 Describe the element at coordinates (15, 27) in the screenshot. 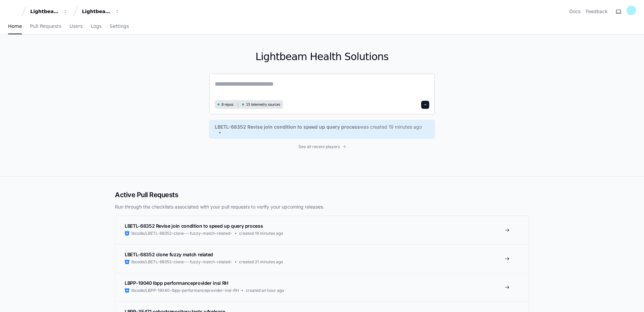

I see `a: Home` at that location.